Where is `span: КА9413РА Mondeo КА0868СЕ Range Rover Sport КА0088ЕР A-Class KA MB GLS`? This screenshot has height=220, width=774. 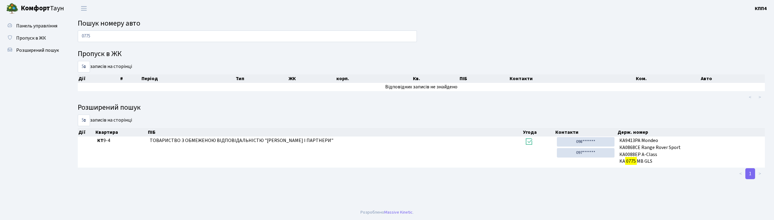
span: КА9413РА Mondeo КА0868СЕ Range Rover Sport КА0088ЕР A-Class KA MB GLS is located at coordinates (691, 151).